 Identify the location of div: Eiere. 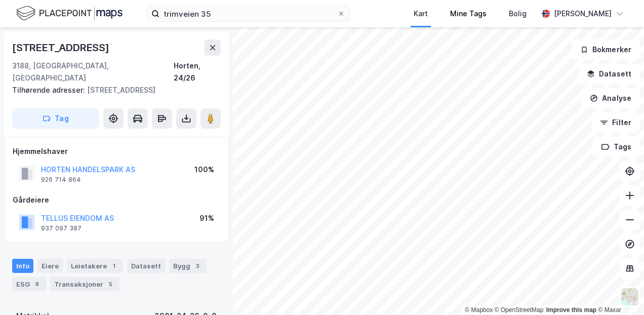
(50, 266).